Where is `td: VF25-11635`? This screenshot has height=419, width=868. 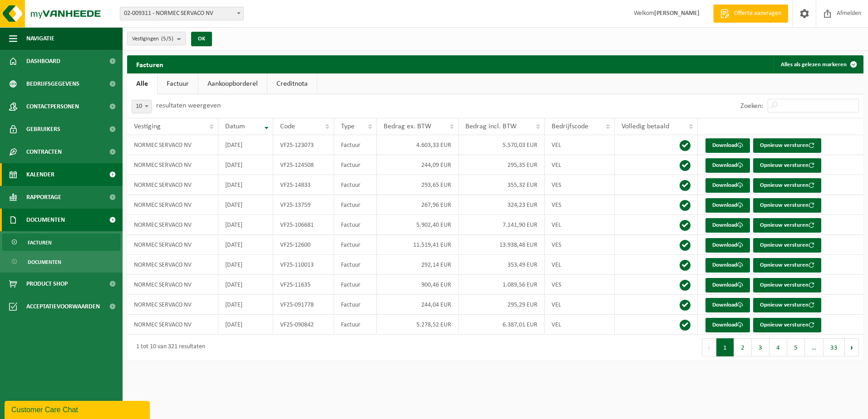
td: VF25-11635 is located at coordinates (304, 285).